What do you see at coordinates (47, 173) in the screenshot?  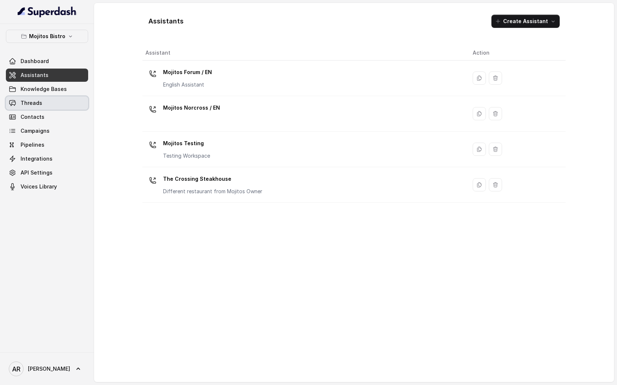 I see `a: API Settings` at bounding box center [47, 173].